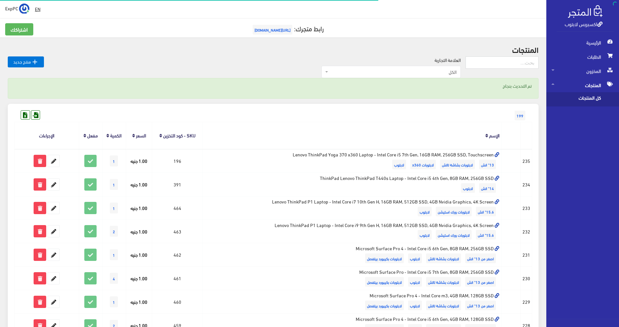  What do you see at coordinates (494, 135) in the screenshot?
I see `a: الإسم` at bounding box center [494, 135].